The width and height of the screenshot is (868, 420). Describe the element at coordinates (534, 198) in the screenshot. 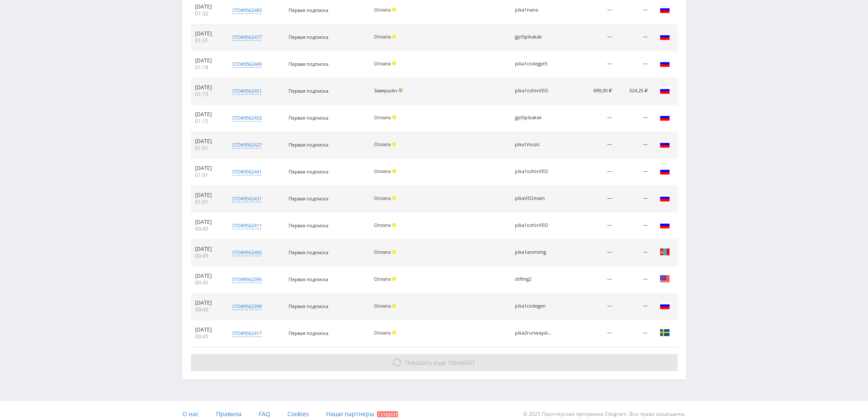

I see `div: pikaVEOmain` at that location.